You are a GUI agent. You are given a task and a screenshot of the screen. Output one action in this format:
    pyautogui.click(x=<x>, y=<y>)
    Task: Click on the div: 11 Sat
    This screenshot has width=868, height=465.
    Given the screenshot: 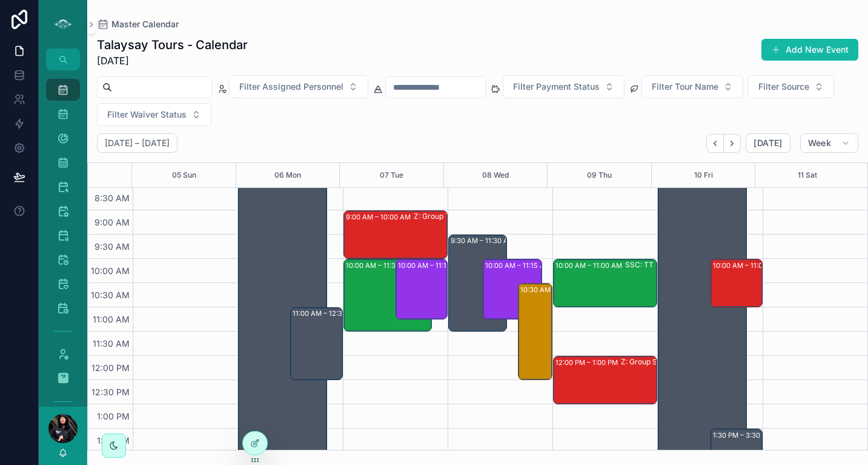 What is the action you would take?
    pyautogui.click(x=808, y=175)
    